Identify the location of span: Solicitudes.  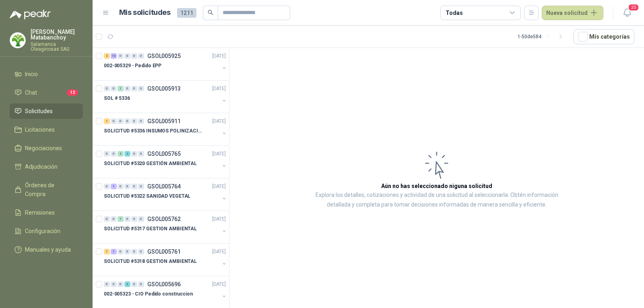
(39, 111).